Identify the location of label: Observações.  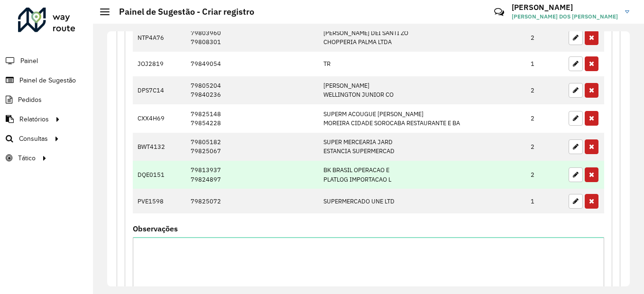
(155, 229).